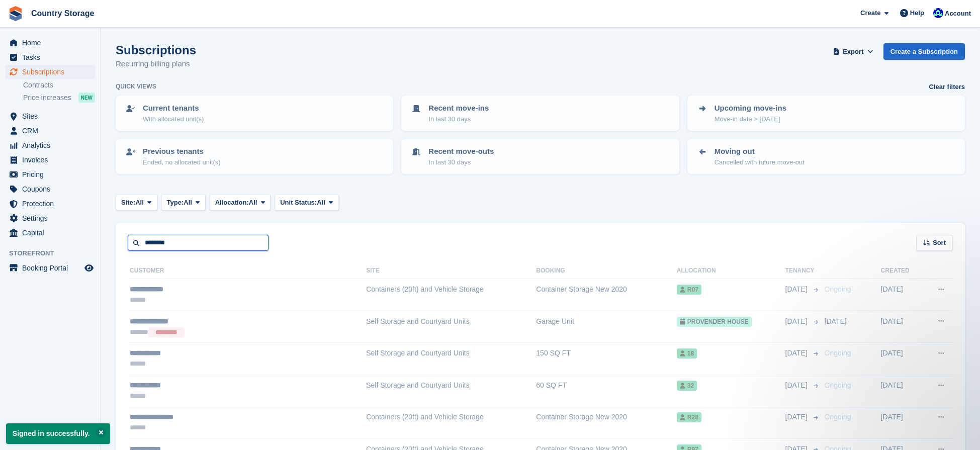 This screenshot has height=450, width=980. What do you see at coordinates (182, 162) in the screenshot?
I see `p: Ended, no allocated unit(s)` at bounding box center [182, 162].